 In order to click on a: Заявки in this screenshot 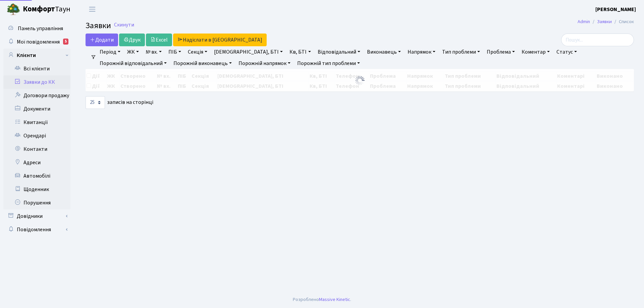, I will do `click(604, 21)`.